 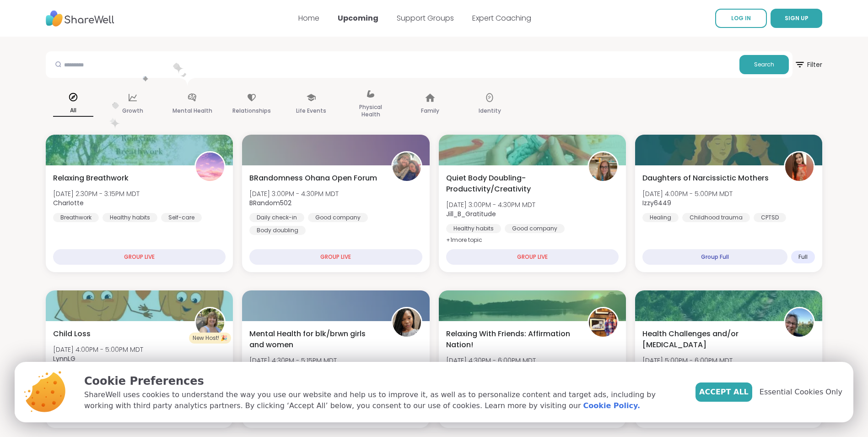 I want to click on img: Izzy6449, so click(x=800, y=167).